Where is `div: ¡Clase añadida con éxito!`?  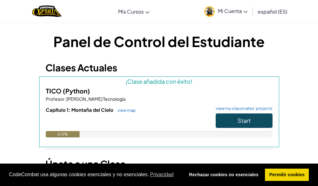
div: ¡Clase añadida con éxito! is located at coordinates (159, 81).